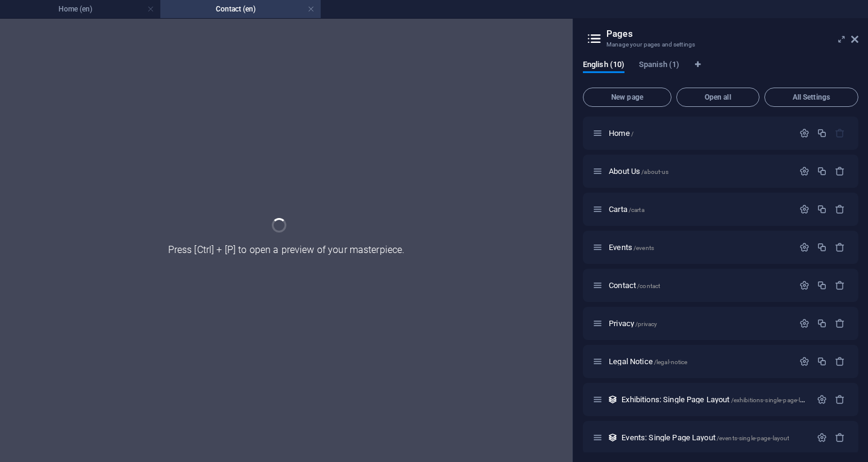 Image resolution: width=868 pixels, height=462 pixels. What do you see at coordinates (646, 323) in the screenshot?
I see `span: /privacy` at bounding box center [646, 323].